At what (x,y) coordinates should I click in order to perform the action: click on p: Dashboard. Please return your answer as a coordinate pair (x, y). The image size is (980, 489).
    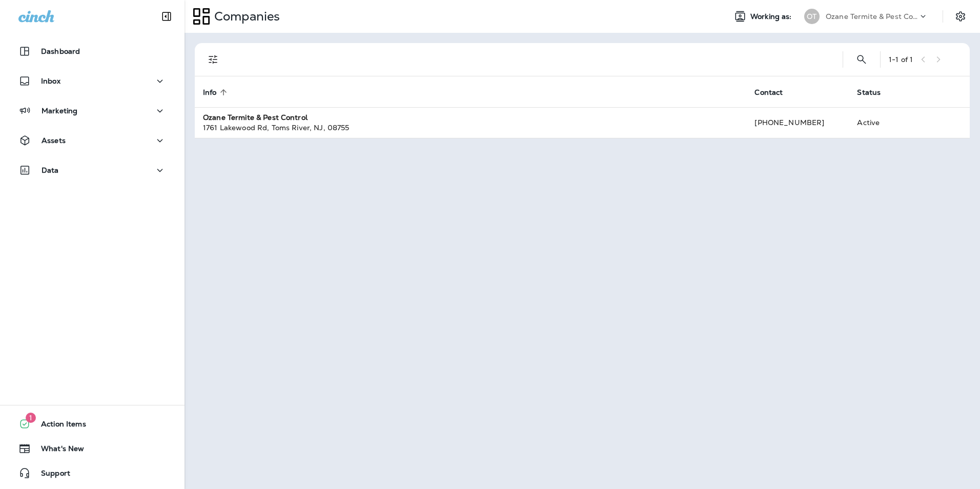
    Looking at the image, I should click on (61, 51).